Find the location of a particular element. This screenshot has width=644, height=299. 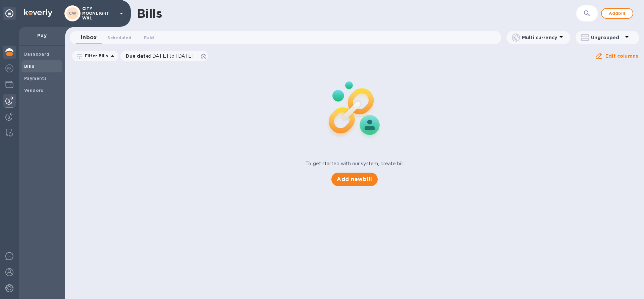

p: Filter Bills is located at coordinates (95, 56).